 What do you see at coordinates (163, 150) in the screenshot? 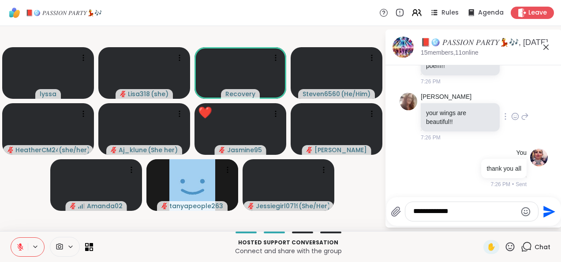
I see `span: ( She her )` at bounding box center [163, 150].